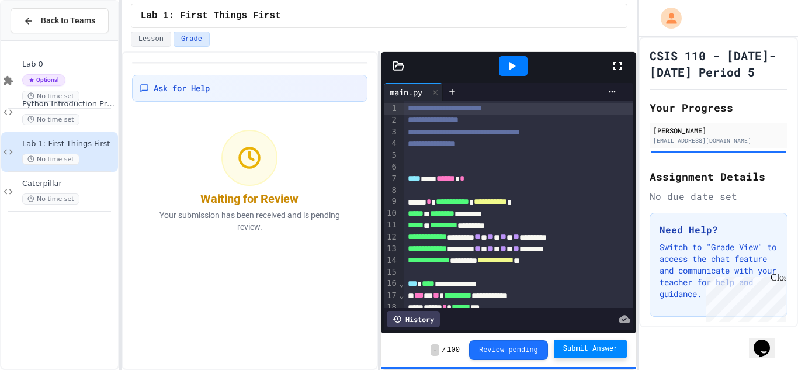  I want to click on button: Submit Answer, so click(591, 349).